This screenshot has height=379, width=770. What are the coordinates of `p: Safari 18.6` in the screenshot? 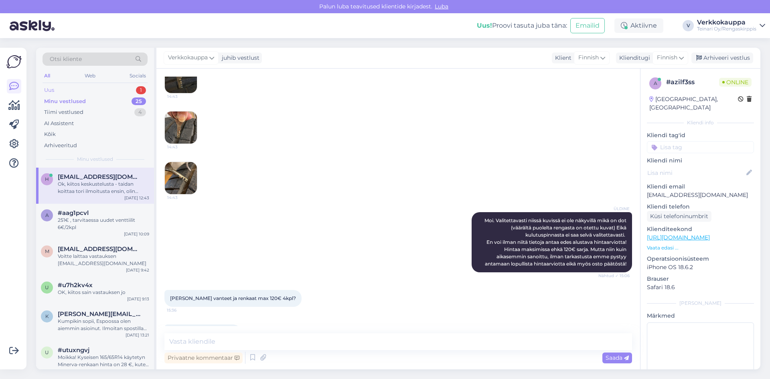 It's located at (700, 287).